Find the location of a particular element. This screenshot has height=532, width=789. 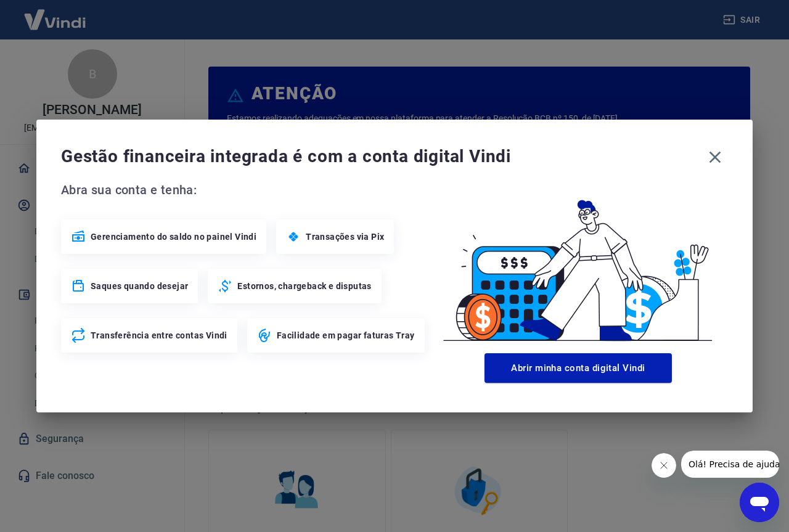

span: Saques quando desejar is located at coordinates (139, 286).